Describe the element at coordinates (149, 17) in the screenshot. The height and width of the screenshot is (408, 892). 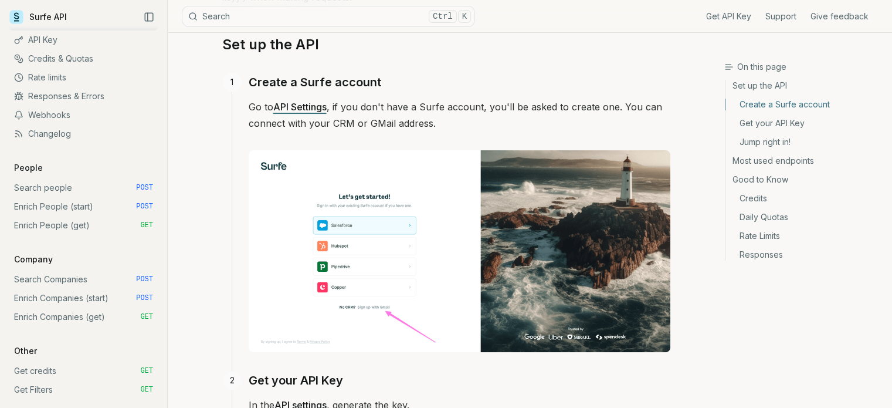
I see `button: Collapse Sidebar` at that location.